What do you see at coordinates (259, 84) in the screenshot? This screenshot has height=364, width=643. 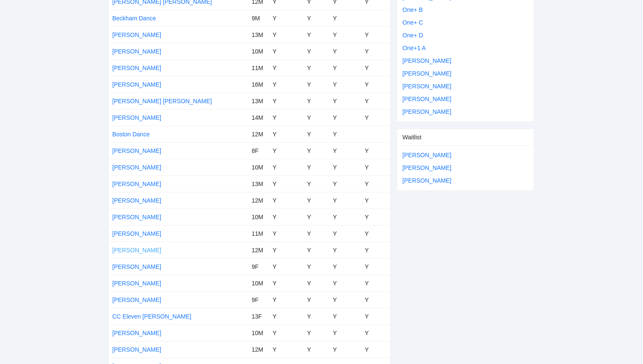 I see `td: 16M` at bounding box center [259, 84].